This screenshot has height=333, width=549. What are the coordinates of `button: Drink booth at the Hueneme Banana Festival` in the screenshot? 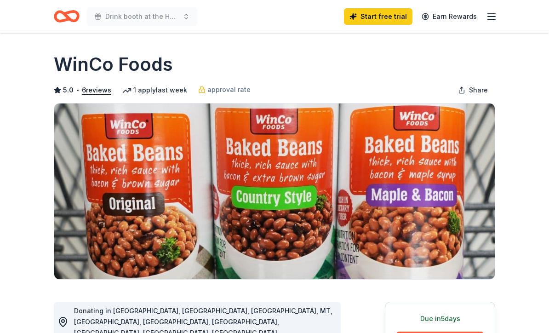 It's located at (142, 17).